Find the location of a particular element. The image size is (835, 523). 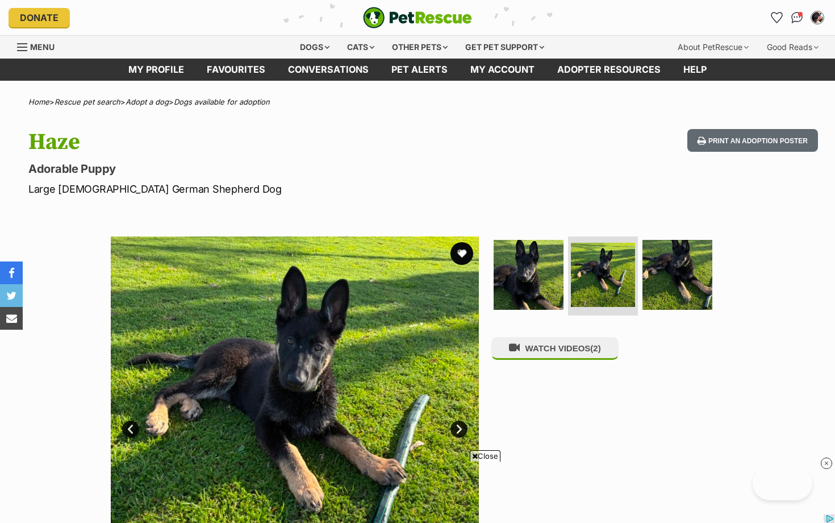

a: conversations is located at coordinates (328, 69).